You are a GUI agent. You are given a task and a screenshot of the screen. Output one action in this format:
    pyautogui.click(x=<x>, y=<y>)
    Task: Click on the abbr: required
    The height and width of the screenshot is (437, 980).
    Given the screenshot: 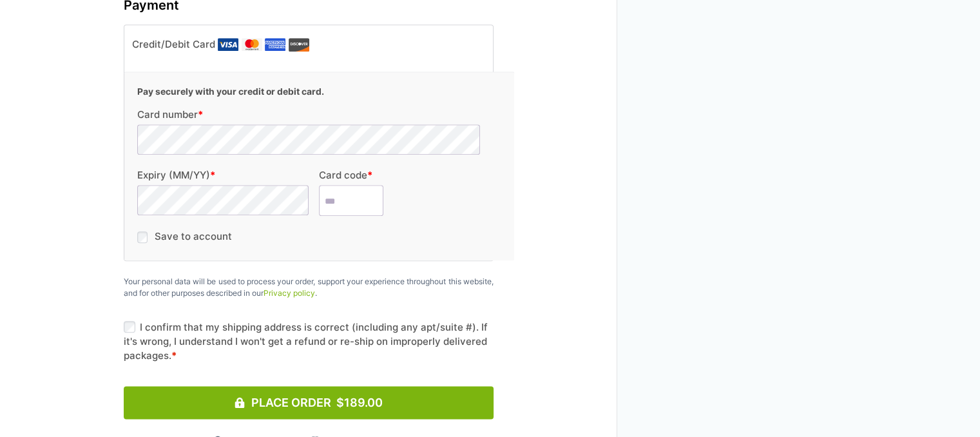 What is the action you would take?
    pyautogui.click(x=174, y=355)
    